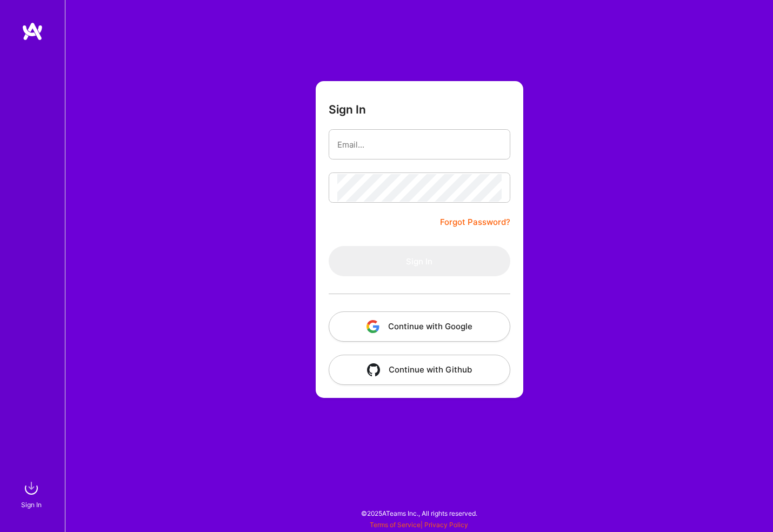  What do you see at coordinates (347, 109) in the screenshot?
I see `h3: Sign In` at bounding box center [347, 109].